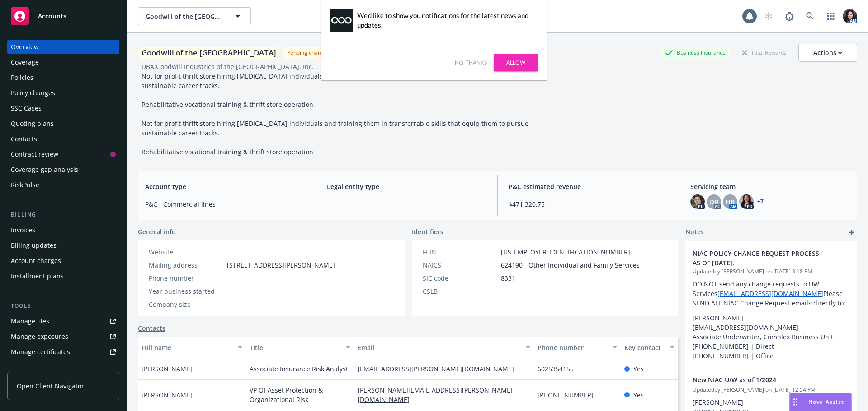 The image size is (868, 411). Describe the element at coordinates (295, 348) in the screenshot. I see `div: Title` at that location.